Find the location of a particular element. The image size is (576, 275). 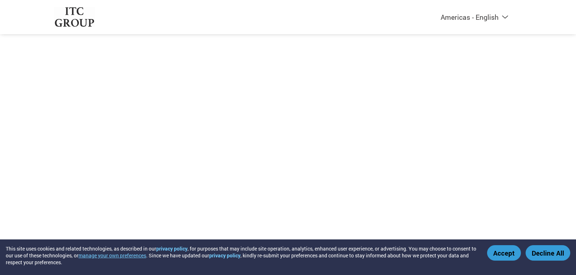

img: ITC Group is located at coordinates (74, 17).